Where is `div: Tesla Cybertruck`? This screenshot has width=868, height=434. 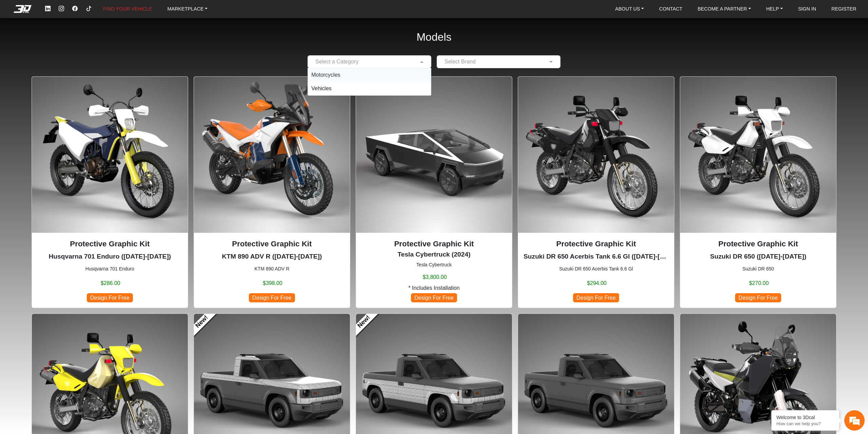
div: Tesla Cybertruck is located at coordinates (434, 192).